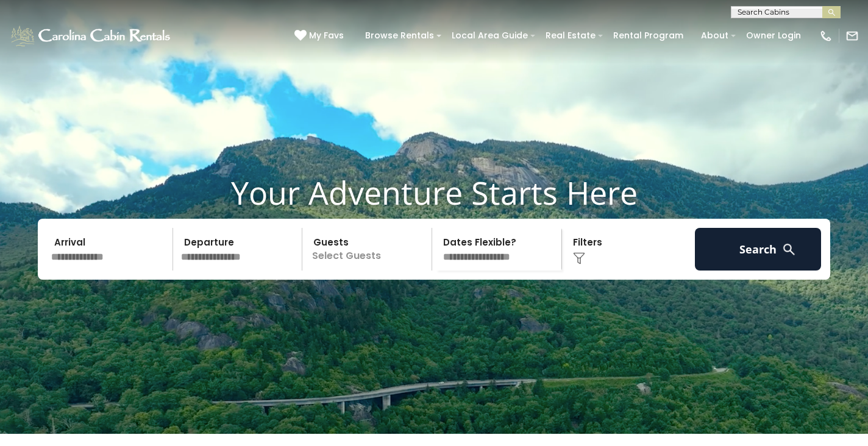 Image resolution: width=868 pixels, height=446 pixels. Describe the element at coordinates (825, 36) in the screenshot. I see `img: phone-regular-white.png` at that location.